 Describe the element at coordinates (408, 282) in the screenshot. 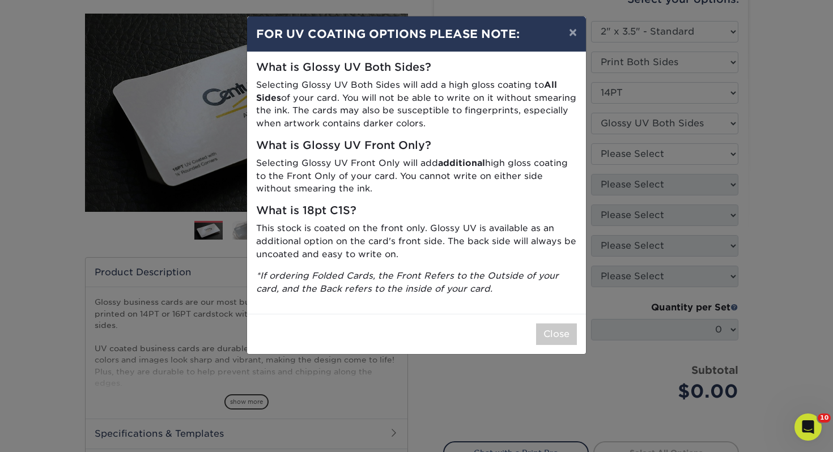

I see `i: *If ordering Folded Cards, the Front Refers to the Outside of your card, and the Back refers to t...` at that location.